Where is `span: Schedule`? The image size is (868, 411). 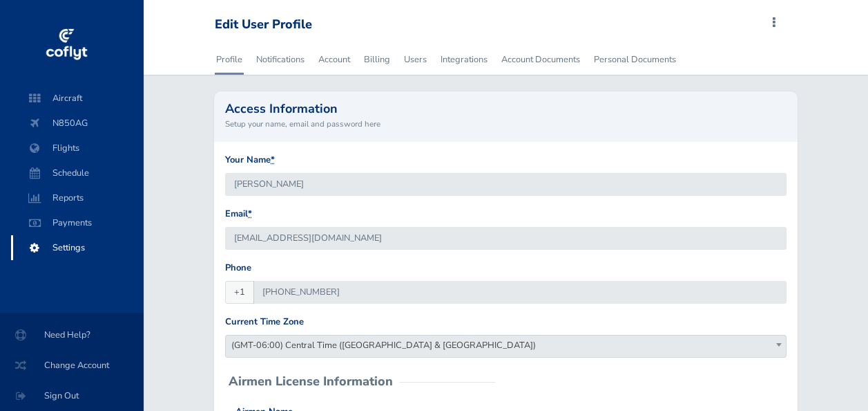 span: Schedule is located at coordinates (78, 173).